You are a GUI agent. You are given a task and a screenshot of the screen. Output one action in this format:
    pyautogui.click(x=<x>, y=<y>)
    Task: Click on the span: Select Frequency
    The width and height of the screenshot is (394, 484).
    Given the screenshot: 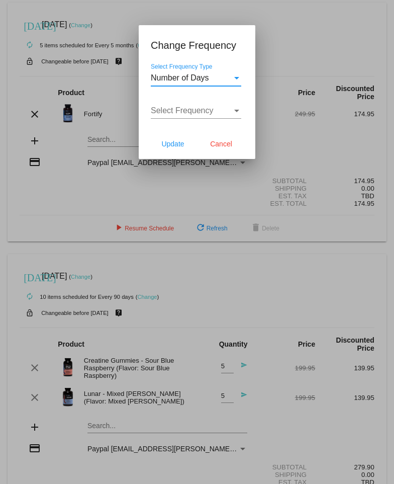 What is the action you would take?
    pyautogui.click(x=182, y=110)
    